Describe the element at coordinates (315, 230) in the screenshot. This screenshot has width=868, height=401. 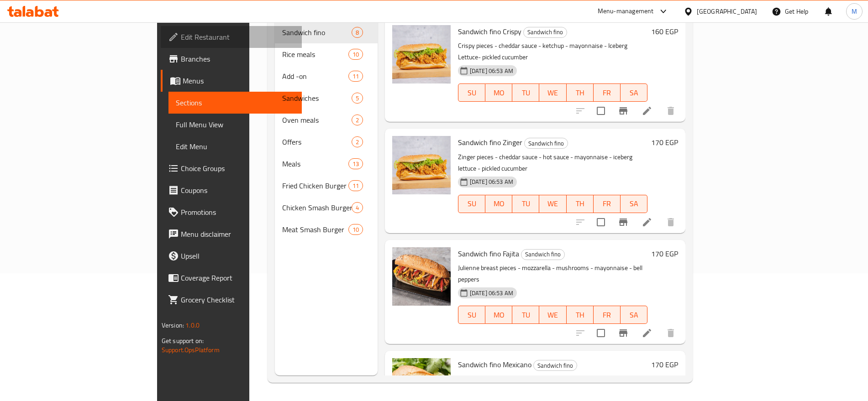
I see `div: Meat Smash Burger` at that location.